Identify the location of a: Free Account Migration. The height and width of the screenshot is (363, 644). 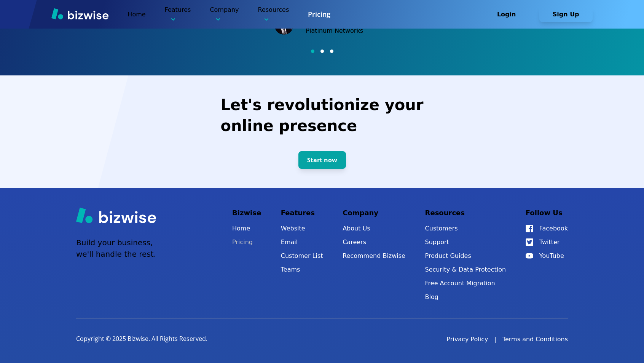
(466, 283).